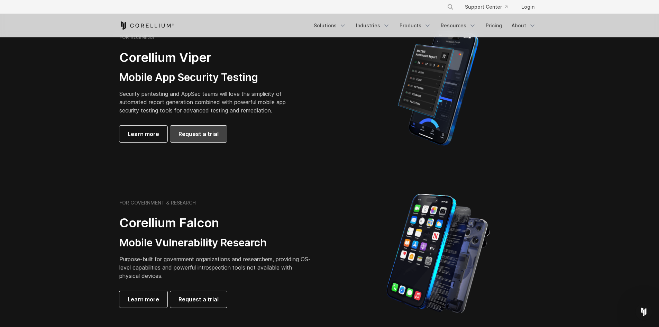  Describe the element at coordinates (216, 243) in the screenshot. I see `h3: Mobile Vulnerability Research` at that location.